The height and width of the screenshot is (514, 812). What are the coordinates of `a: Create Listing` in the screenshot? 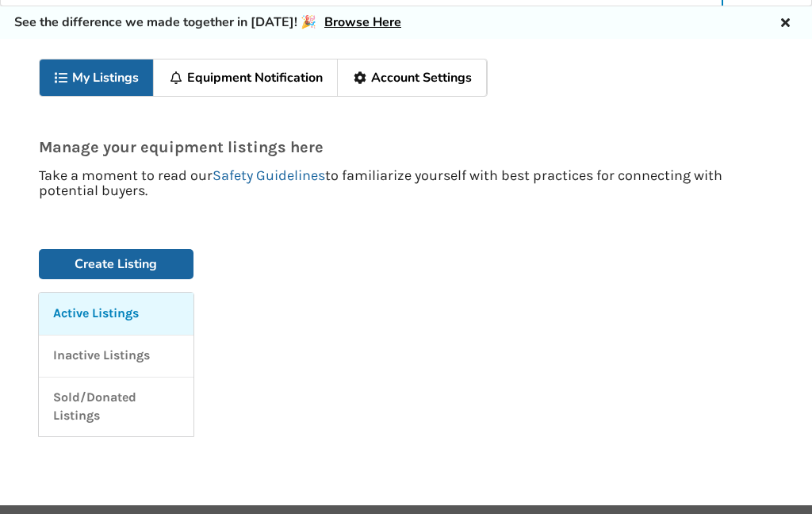 It's located at (117, 264).